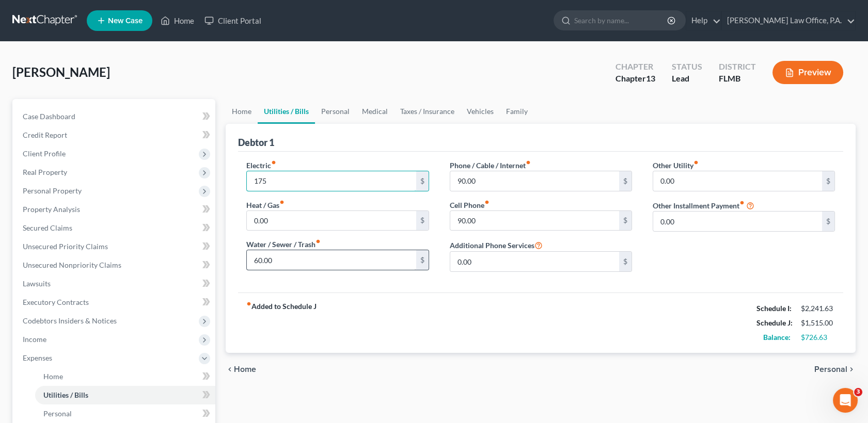 This screenshot has width=868, height=423. I want to click on span: Real Property, so click(45, 172).